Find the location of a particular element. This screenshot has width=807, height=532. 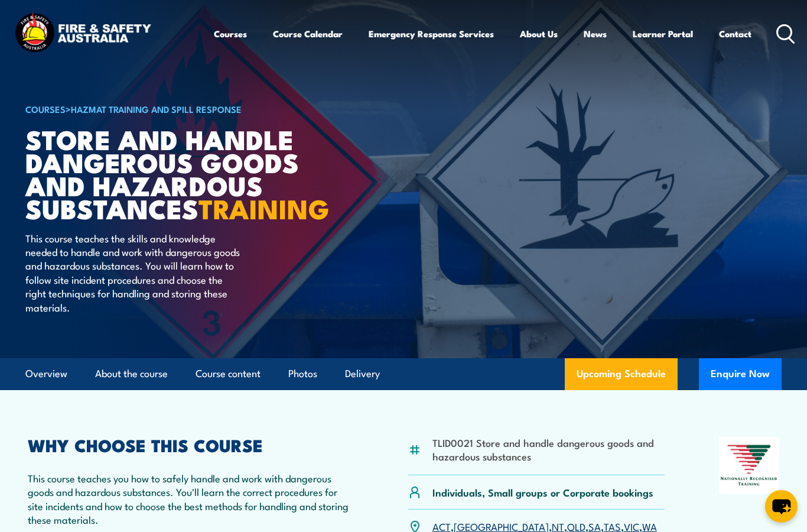

button: Enquire Now is located at coordinates (740, 374).